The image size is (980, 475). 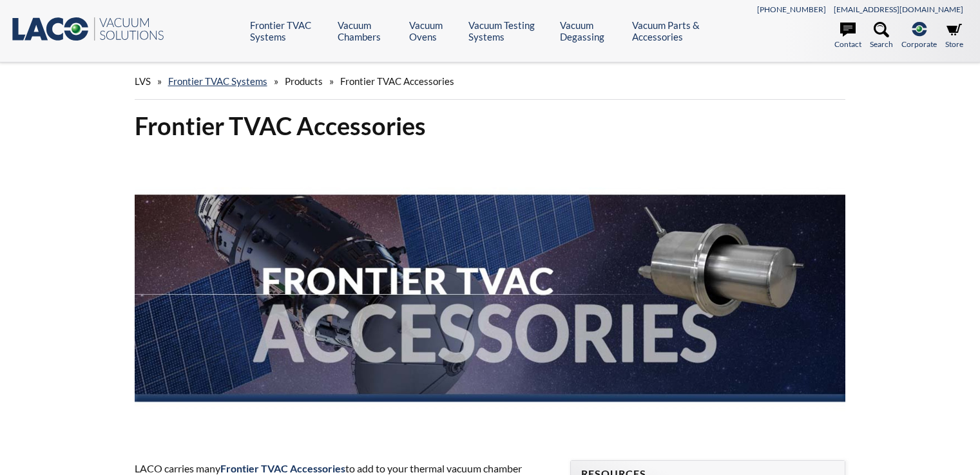 What do you see at coordinates (490, 126) in the screenshot?
I see `h1: Frontier TVAC Accessories` at bounding box center [490, 126].